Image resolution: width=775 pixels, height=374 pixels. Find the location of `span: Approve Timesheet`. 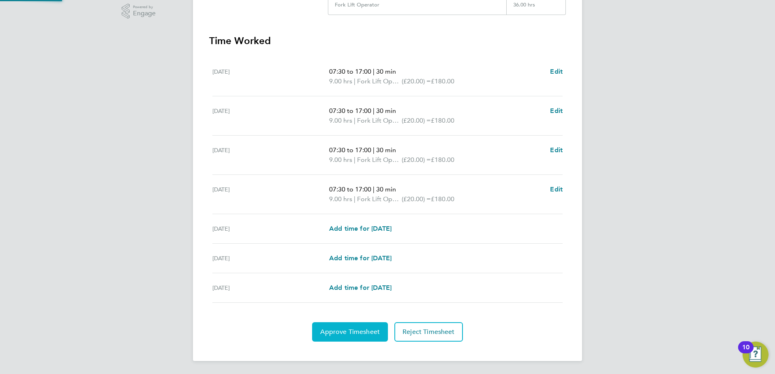

span: Approve Timesheet is located at coordinates (350, 332).